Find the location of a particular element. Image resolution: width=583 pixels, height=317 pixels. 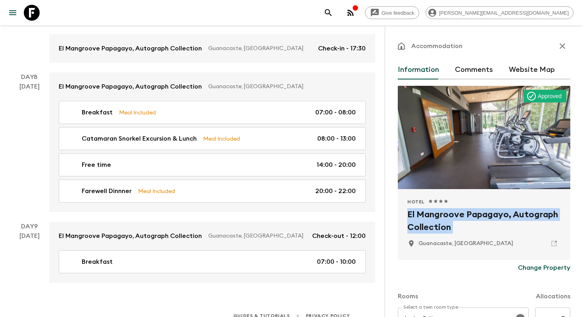

p: Rooms is located at coordinates (408, 296).